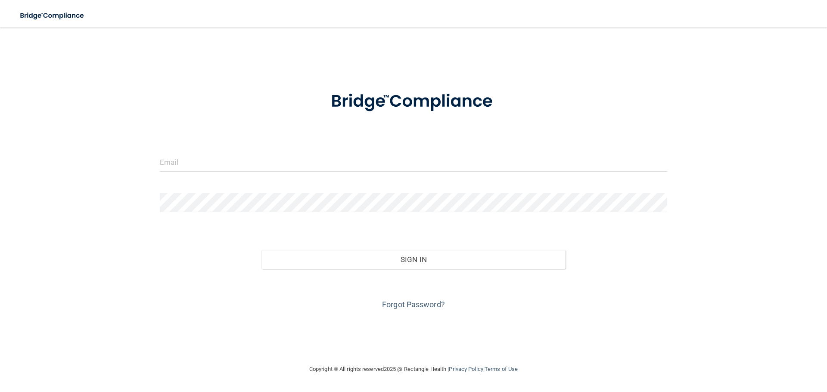  I want to click on a: Terms of Use, so click(501, 369).